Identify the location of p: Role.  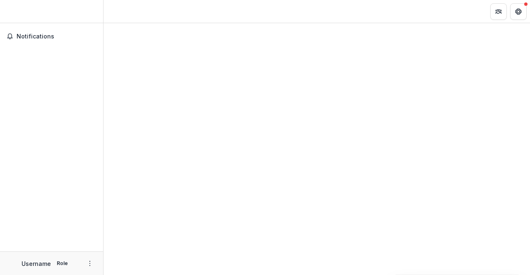
(62, 264).